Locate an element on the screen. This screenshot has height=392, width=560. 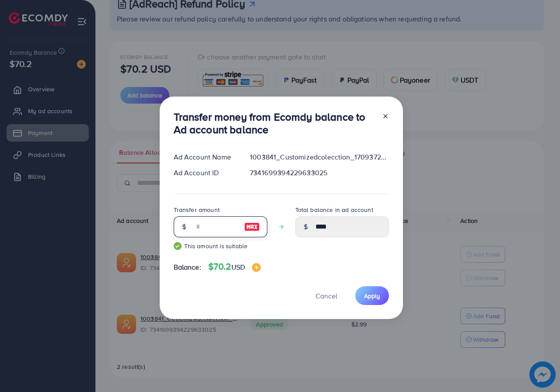
div: Ad Account Name is located at coordinates (205, 157).